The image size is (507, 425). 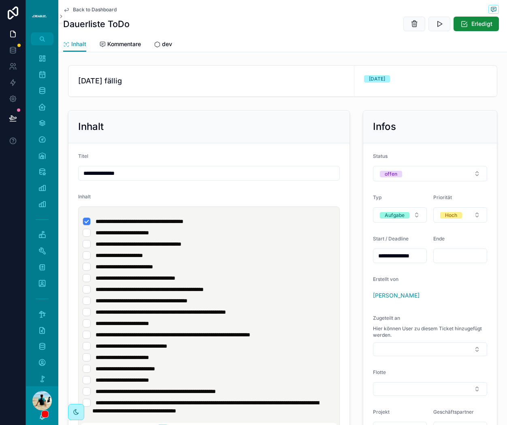 I want to click on a: dev, so click(x=163, y=45).